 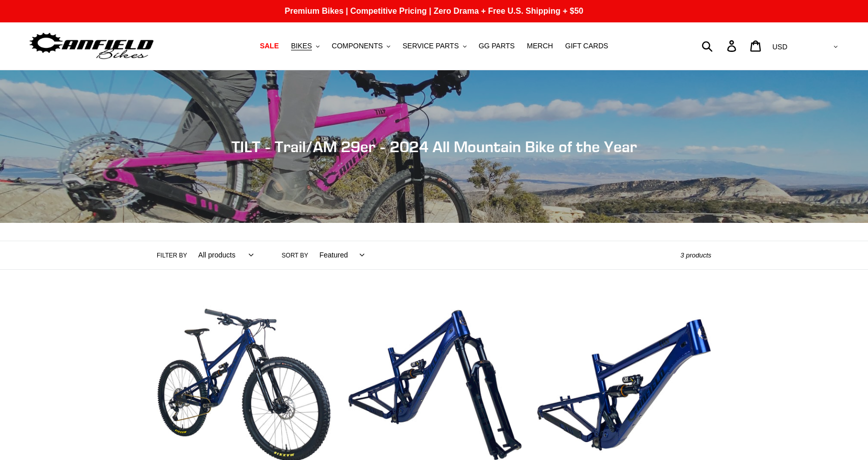 I want to click on span: TILT - Trail/AM 29er - 2024 All Mountain Bike of the Year, so click(x=434, y=146).